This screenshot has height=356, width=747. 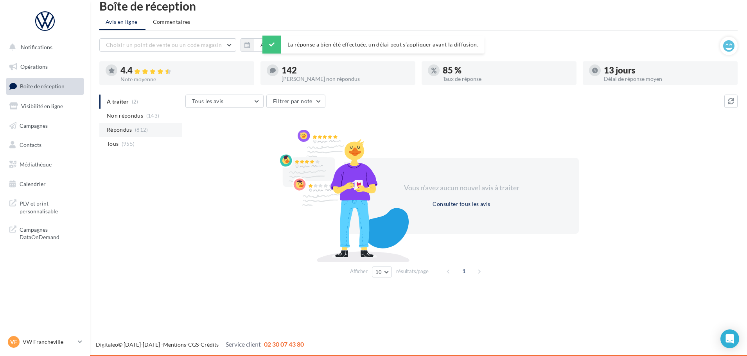 I want to click on div: 85 %, so click(x=507, y=70).